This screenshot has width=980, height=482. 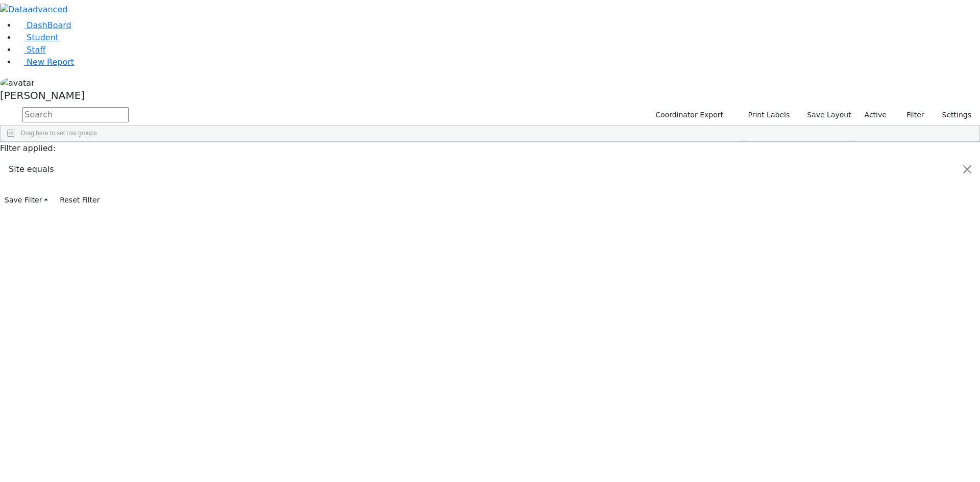 What do you see at coordinates (967, 169) in the screenshot?
I see `button: Close` at bounding box center [967, 169].